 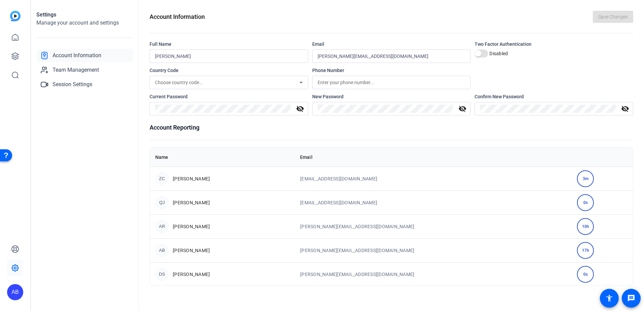 What do you see at coordinates (391, 97) in the screenshot?
I see `div: New Password` at bounding box center [391, 97].